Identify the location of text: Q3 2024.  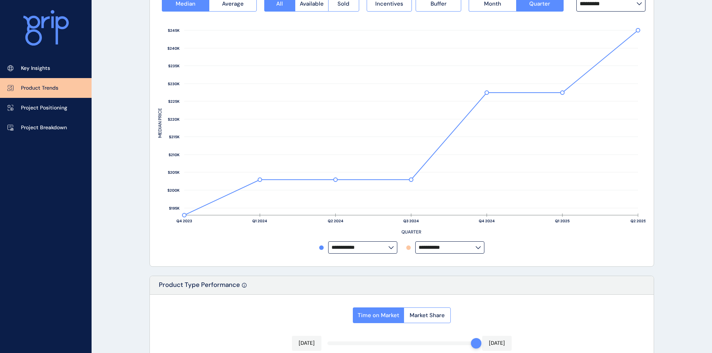
(411, 221).